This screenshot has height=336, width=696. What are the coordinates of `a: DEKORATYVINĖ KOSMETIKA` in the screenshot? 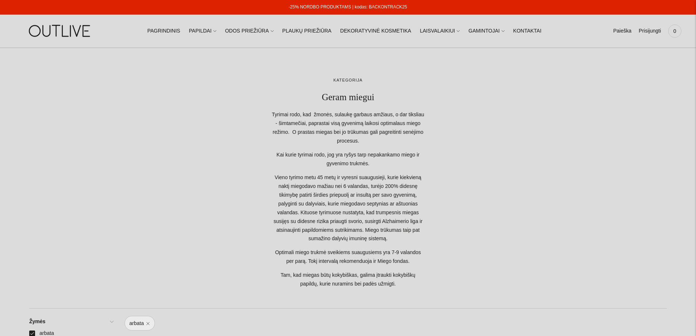 It's located at (376, 31).